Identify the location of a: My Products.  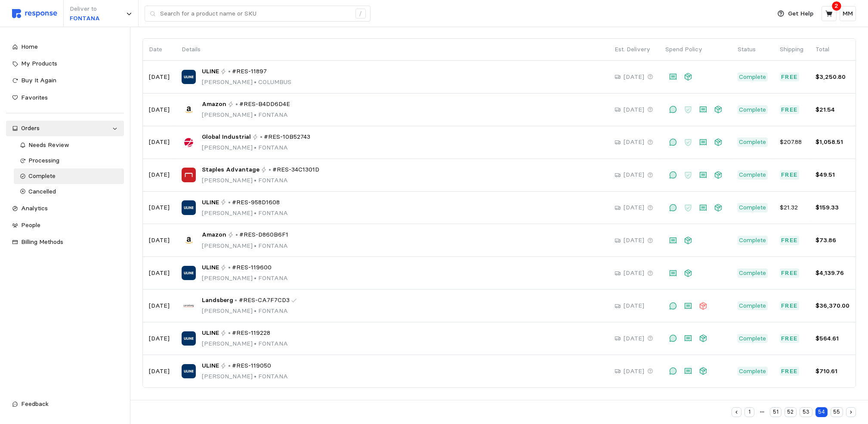
(65, 64).